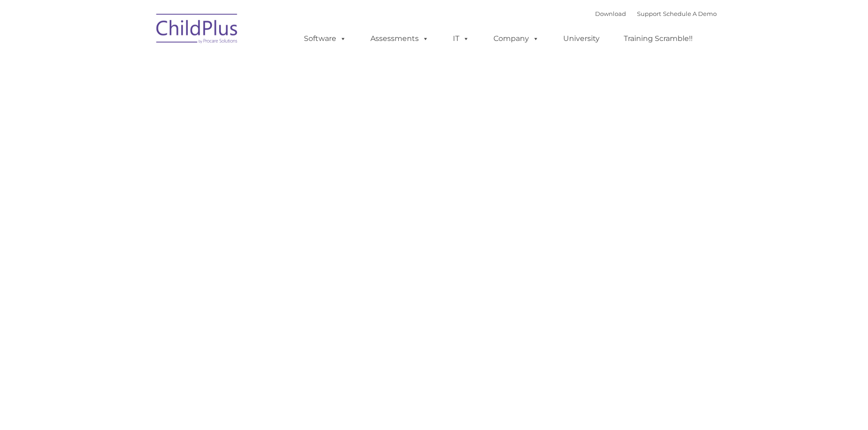 This screenshot has height=430, width=868. I want to click on a: Company, so click(516, 39).